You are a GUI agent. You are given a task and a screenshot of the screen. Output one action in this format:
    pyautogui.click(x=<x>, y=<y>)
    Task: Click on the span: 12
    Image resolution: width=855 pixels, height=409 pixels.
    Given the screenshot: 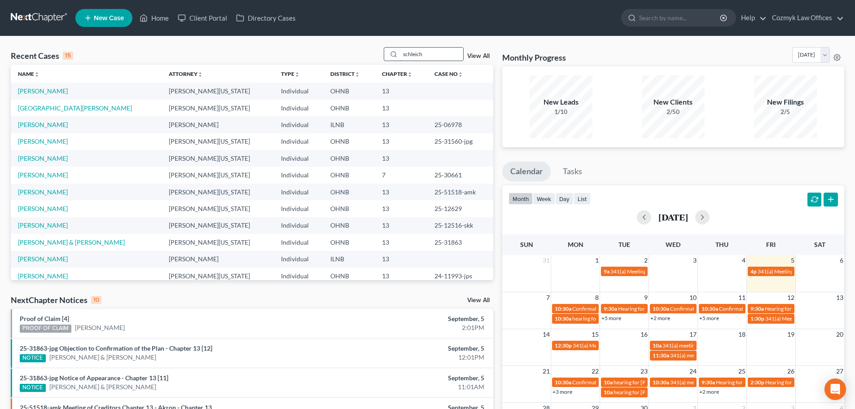 What is the action you would take?
    pyautogui.click(x=791, y=298)
    